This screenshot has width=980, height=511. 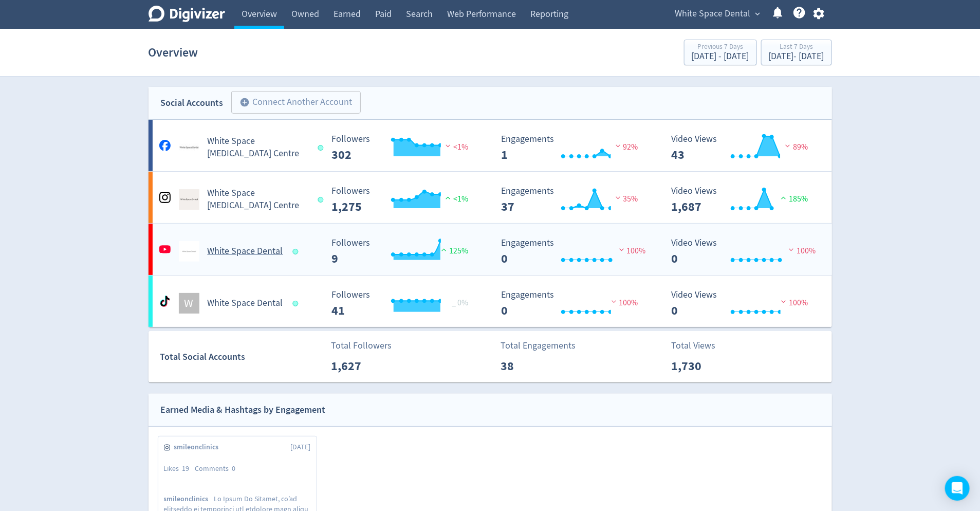 What do you see at coordinates (490, 249) in the screenshot?
I see `a: White Space Dental undefinedWhite Space Dental Followers --- Followers 9 125% Engagements 0 Engag...` at bounding box center [490, 249].